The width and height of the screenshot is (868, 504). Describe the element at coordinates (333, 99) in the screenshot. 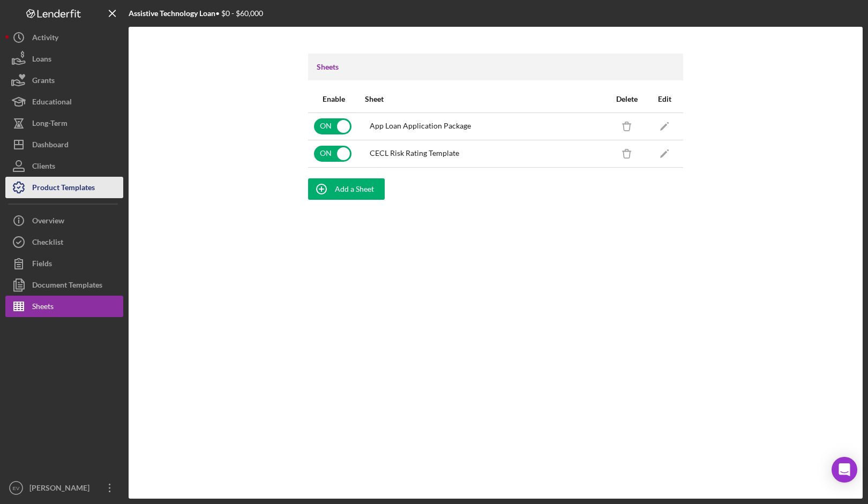

I see `div: Enable` at that location.